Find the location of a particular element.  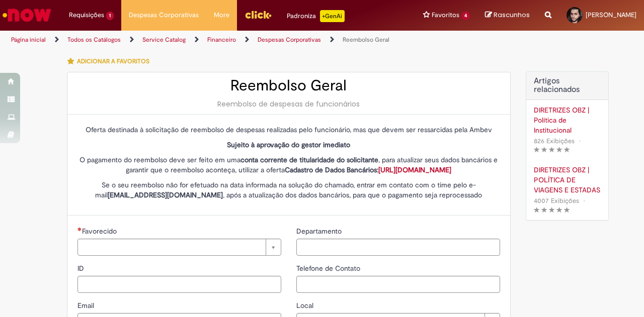

span: 4007 Exibições is located at coordinates (556, 201).